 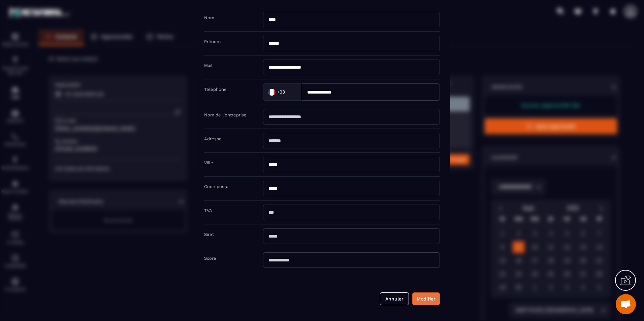 What do you see at coordinates (209, 17) in the screenshot?
I see `label: Nom` at bounding box center [209, 17].